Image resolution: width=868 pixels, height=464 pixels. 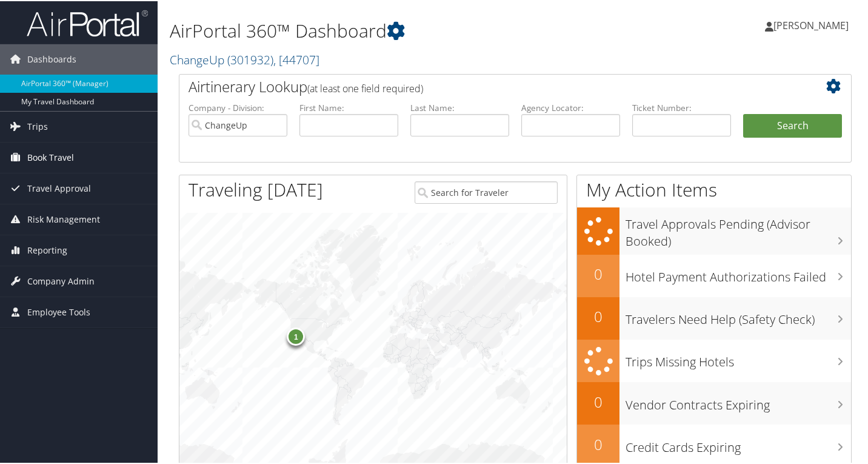 What do you see at coordinates (50, 157) in the screenshot?
I see `span: Book Travel` at bounding box center [50, 157].